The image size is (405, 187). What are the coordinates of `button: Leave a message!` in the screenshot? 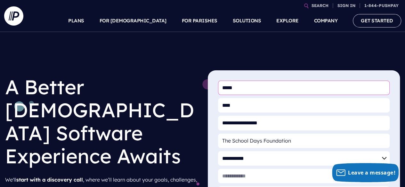 It's located at (365, 173).